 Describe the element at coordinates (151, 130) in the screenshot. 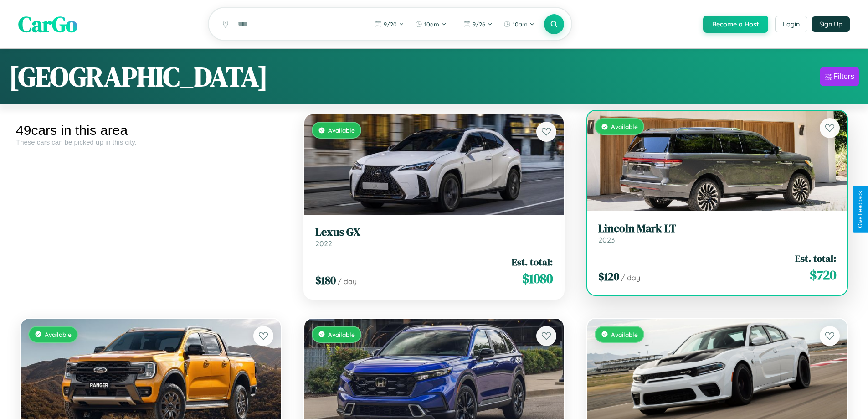

I see `div: 49 cars in this area` at that location.